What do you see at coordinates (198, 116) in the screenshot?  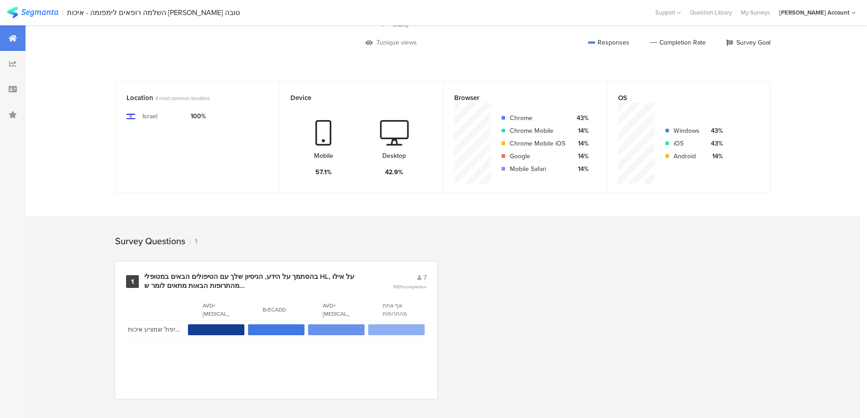 I see `div: 100%` at bounding box center [198, 116].